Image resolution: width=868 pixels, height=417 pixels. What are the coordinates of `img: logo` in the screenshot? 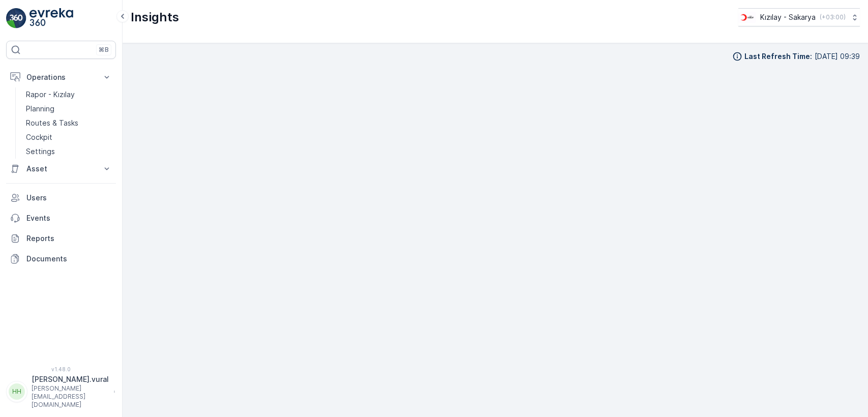 It's located at (16, 18).